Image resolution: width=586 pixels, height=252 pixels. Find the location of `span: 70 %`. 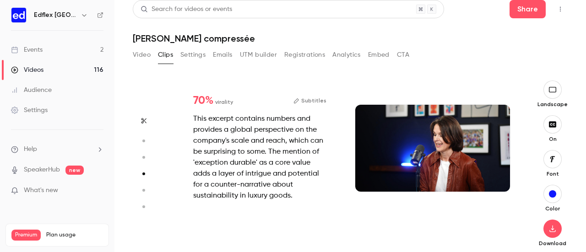

span: 70 % is located at coordinates (203, 101).